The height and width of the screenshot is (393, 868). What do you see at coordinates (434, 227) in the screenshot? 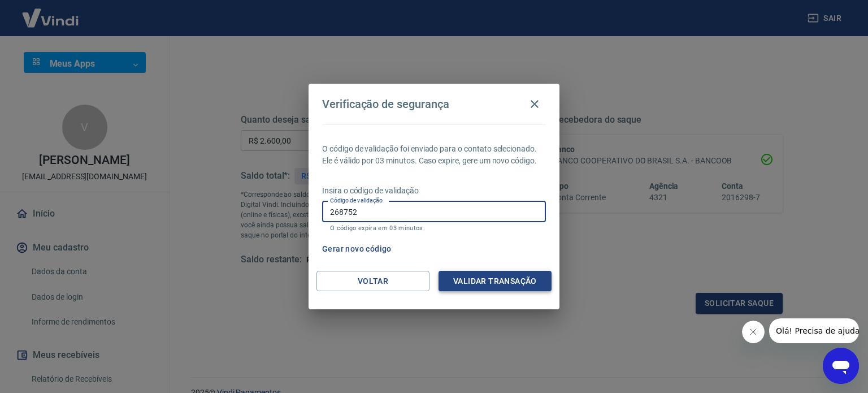
I see `p: O código expira em 03 minutos.` at bounding box center [434, 227].